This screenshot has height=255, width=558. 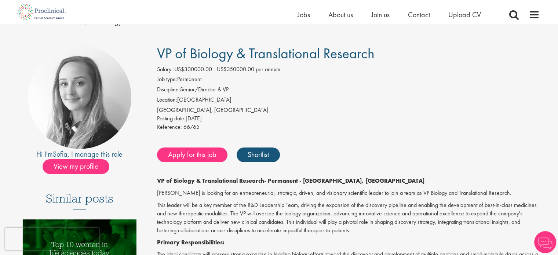 What do you see at coordinates (76, 166) in the screenshot?
I see `span: View my profile` at bounding box center [76, 166].